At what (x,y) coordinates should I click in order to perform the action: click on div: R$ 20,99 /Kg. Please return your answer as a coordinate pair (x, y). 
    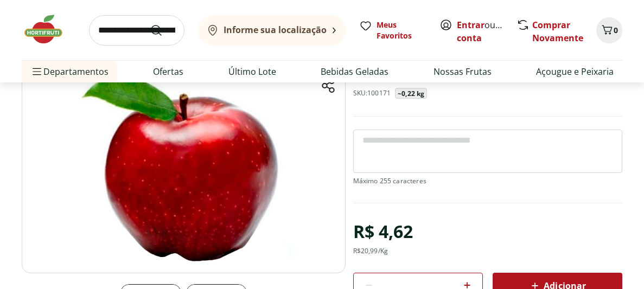
    Looking at the image, I should click on (370, 251).